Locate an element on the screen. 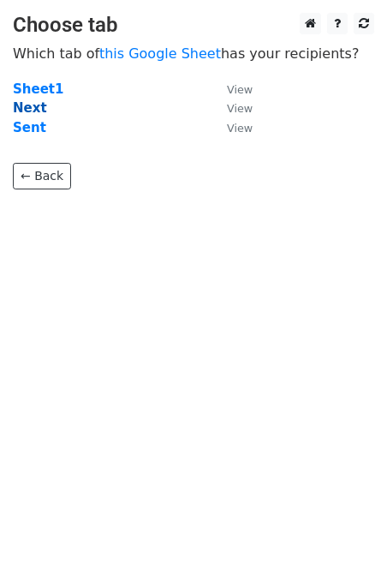 This screenshot has width=387, height=588. div: Chat Widget is located at coordinates (344, 547).